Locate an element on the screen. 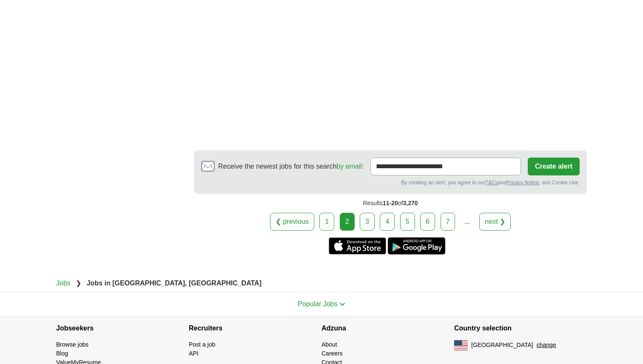 This screenshot has height=364, width=643. a: 6 is located at coordinates (428, 222).